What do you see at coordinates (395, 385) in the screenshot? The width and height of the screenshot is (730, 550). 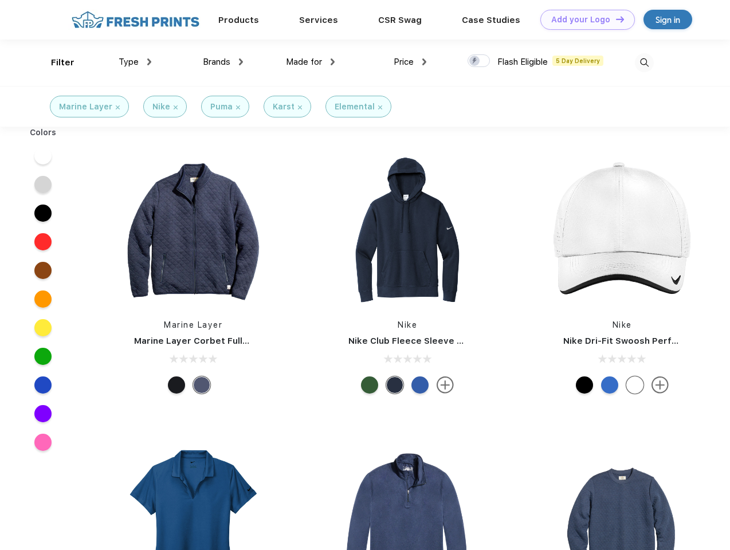 I see `div: Midnight Navy` at bounding box center [395, 385].